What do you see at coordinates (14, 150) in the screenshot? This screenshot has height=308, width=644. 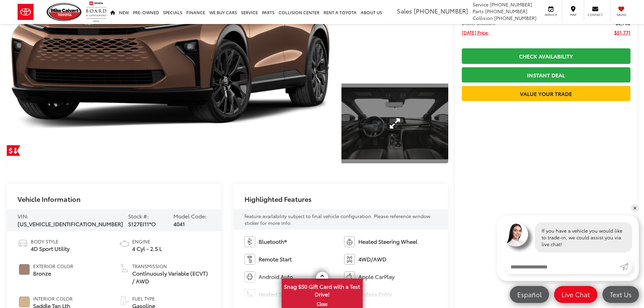 I see `a: Get Price Drop Alert` at bounding box center [14, 150].